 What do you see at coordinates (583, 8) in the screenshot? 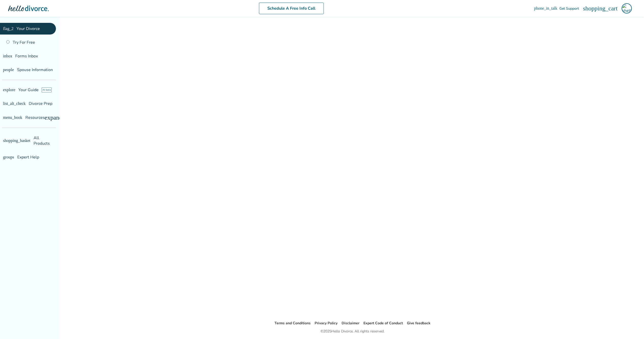
I see `span: phone_in_talk` at bounding box center [583, 8].